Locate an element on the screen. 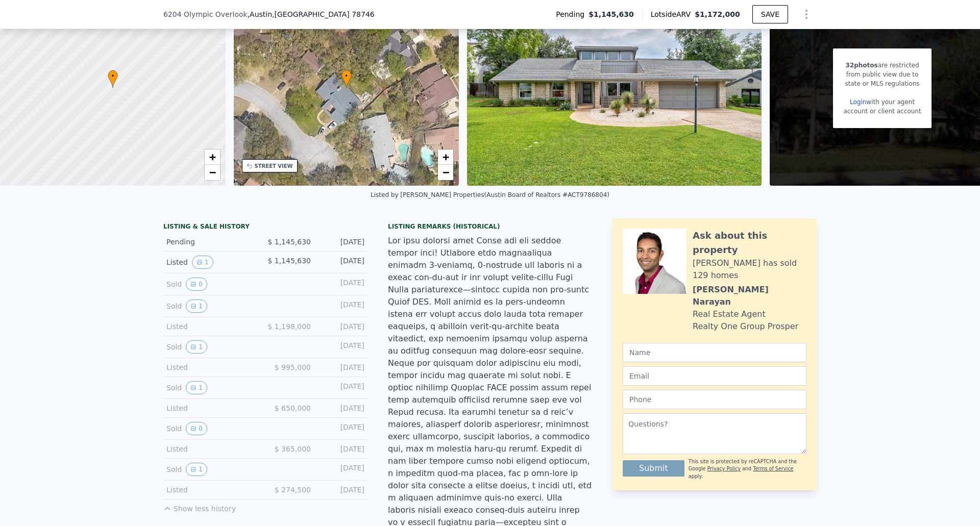 The image size is (980, 526). input: Name is located at coordinates (715, 352).